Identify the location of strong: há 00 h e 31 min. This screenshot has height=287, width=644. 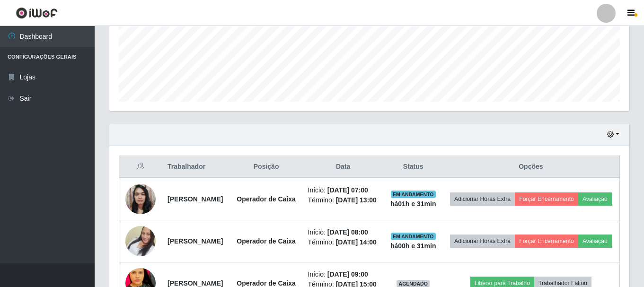
(413, 246).